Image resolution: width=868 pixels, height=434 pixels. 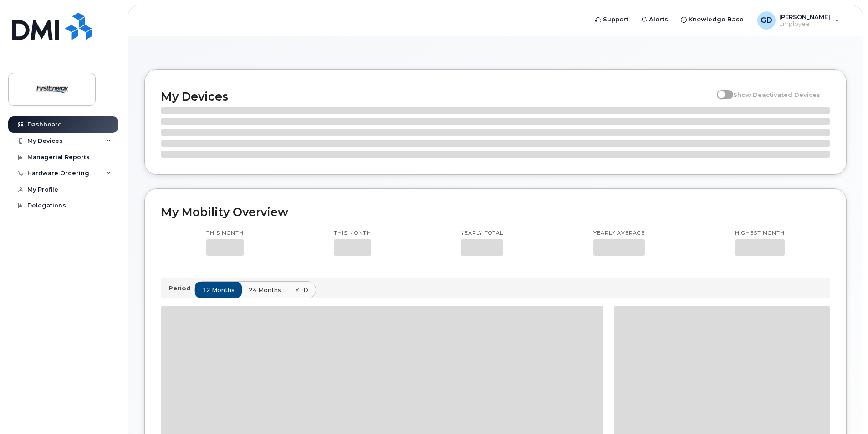 I want to click on h2: My Devices, so click(x=437, y=96).